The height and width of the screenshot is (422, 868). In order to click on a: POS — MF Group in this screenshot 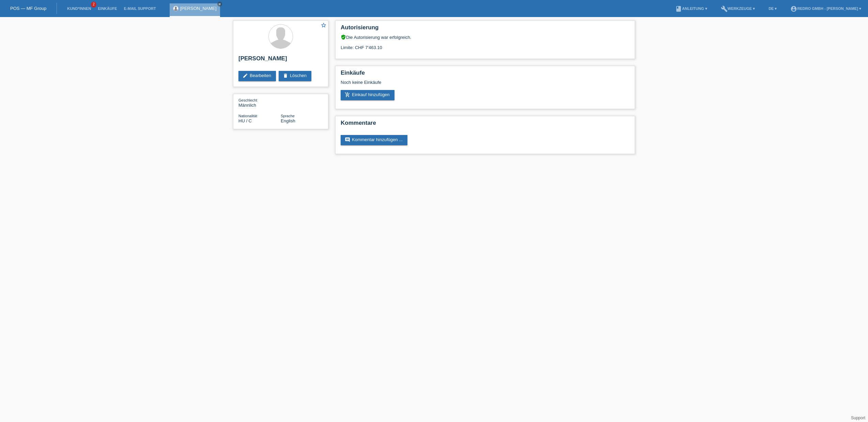, I will do `click(28, 8)`.